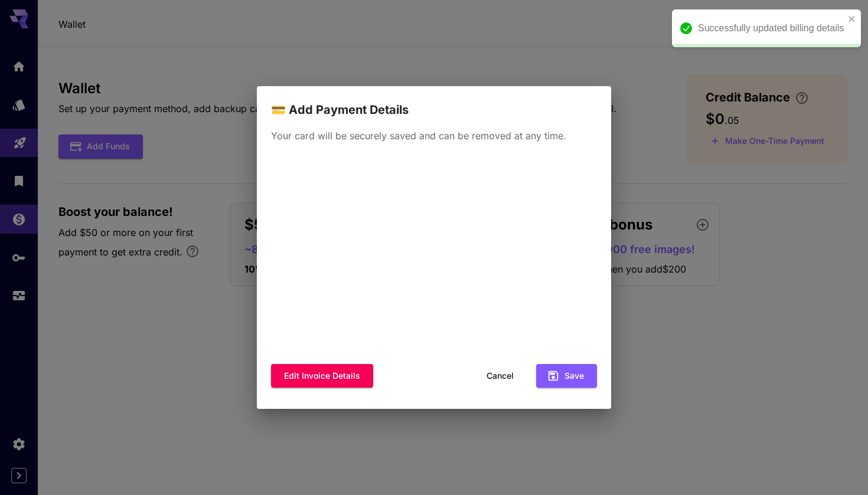  Describe the element at coordinates (434, 135) in the screenshot. I see `p: Your card will be securely saved and can be removed at any time.` at that location.